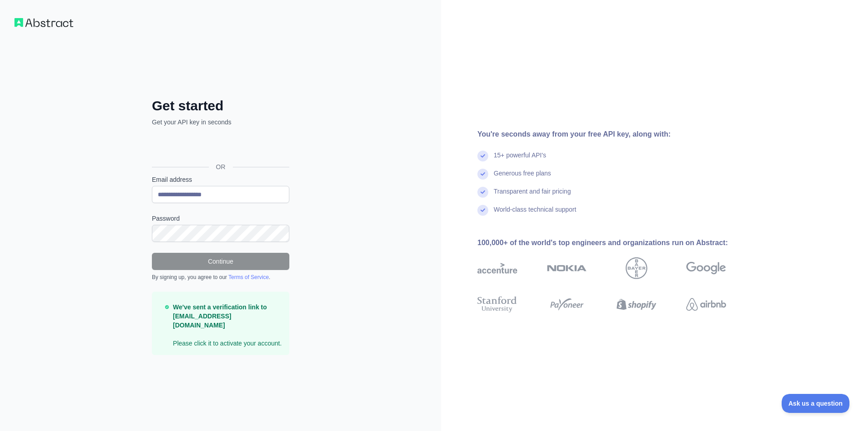 This screenshot has width=868, height=431. I want to click on div: 15+ powerful API's, so click(520, 159).